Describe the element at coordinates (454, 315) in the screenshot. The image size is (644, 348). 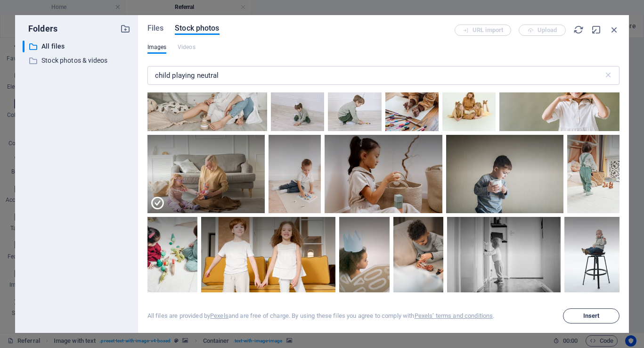
I see `a: Pexels’ terms and conditions` at that location.